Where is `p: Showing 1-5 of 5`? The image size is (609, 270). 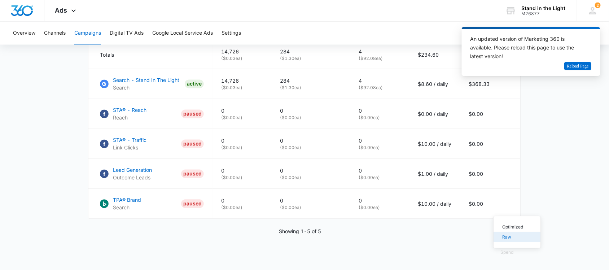
p: Showing 1-5 of 5 is located at coordinates (300, 231).